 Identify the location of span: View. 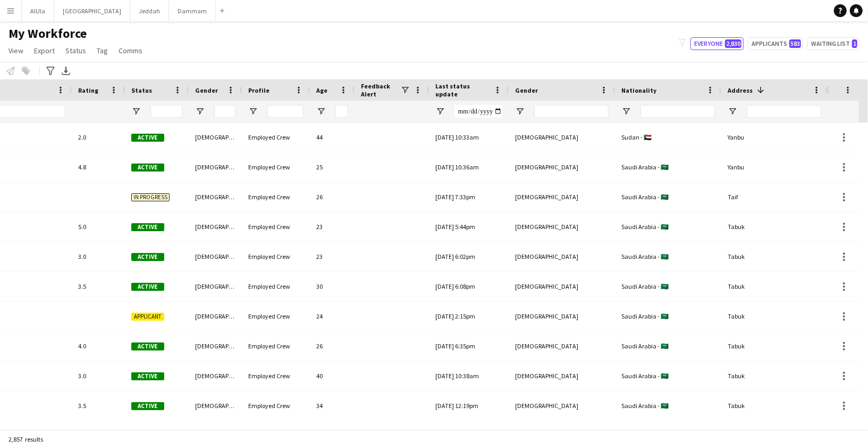
(16, 51).